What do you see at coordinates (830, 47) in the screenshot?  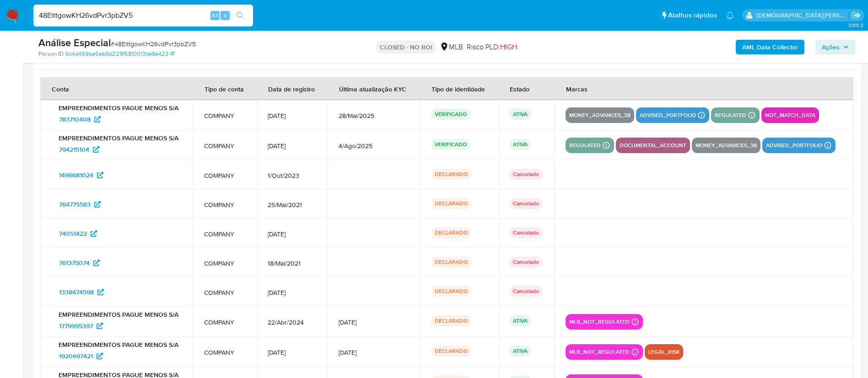 I see `span: Ações` at bounding box center [830, 47].